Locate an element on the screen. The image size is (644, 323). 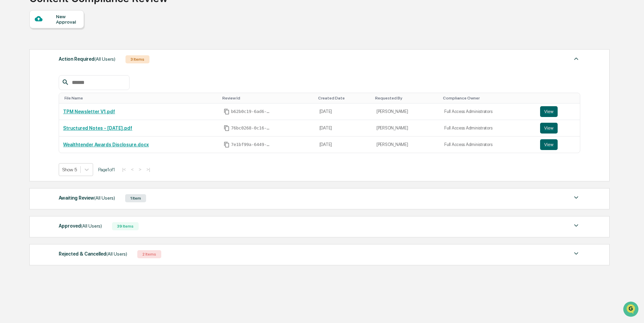
span: Attestations is located at coordinates (70, 89).